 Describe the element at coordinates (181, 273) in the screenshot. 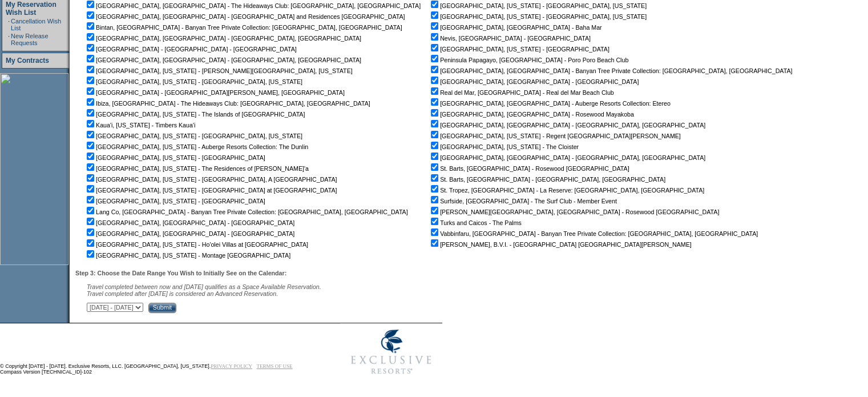

I see `b: Step 3: Choose the Date Range You Wish to Initially See on the Calendar:` at that location.